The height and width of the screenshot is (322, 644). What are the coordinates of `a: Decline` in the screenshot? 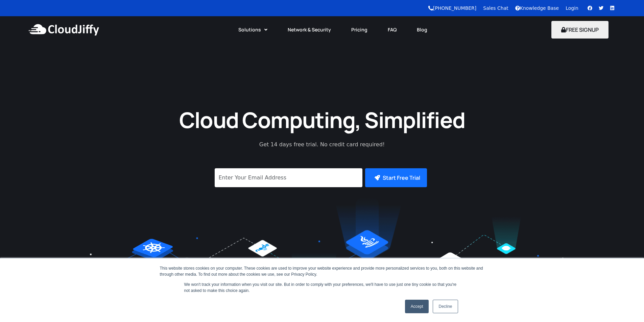 It's located at (445, 307).